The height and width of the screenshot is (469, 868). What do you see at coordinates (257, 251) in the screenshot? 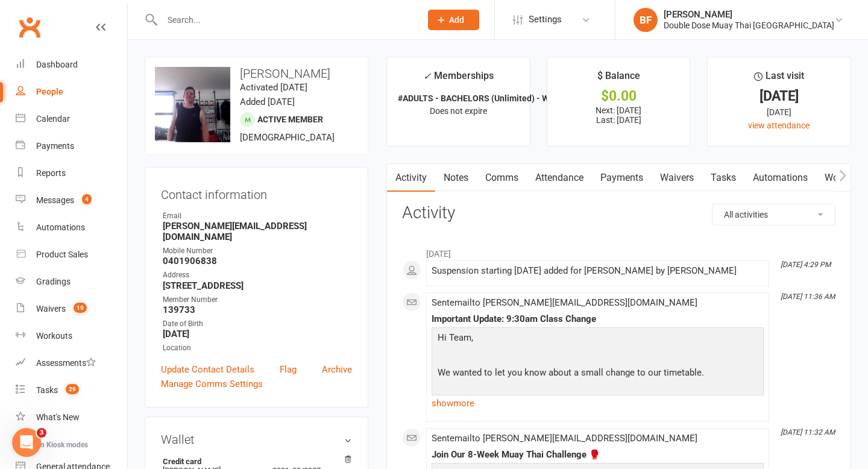
I see `div: Mobile Number` at bounding box center [257, 251].